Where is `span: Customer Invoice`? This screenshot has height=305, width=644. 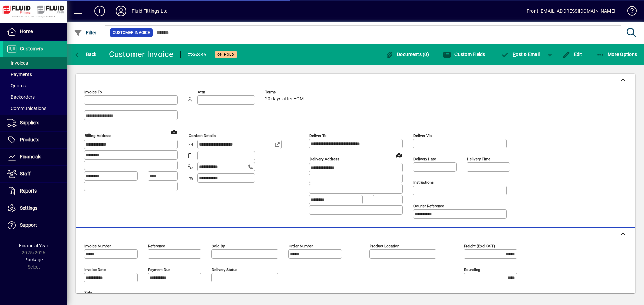 span: Customer Invoice is located at coordinates (131, 33).